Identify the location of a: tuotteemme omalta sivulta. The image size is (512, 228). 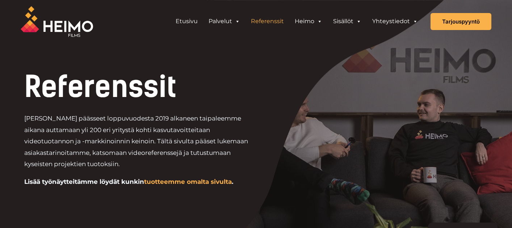
(188, 182).